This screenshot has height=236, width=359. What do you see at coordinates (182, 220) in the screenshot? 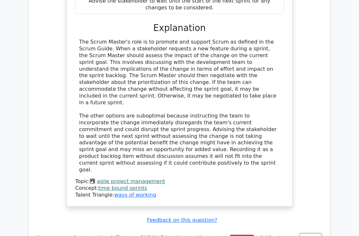
I see `a: Feedback on this question?` at bounding box center [182, 220].